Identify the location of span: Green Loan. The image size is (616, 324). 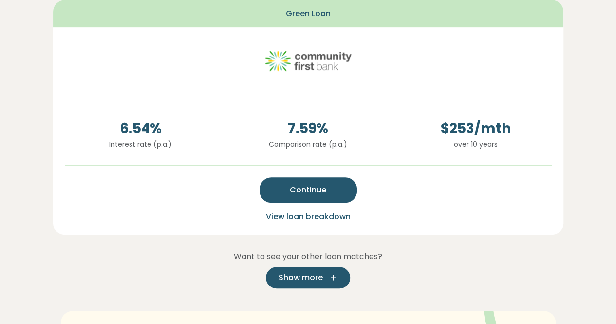
(308, 14).